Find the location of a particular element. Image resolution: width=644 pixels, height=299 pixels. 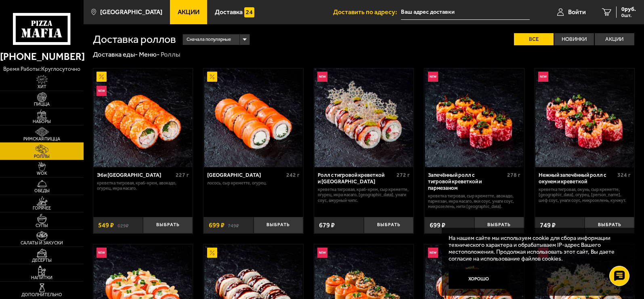

button: Хорошо is located at coordinates (479, 279).